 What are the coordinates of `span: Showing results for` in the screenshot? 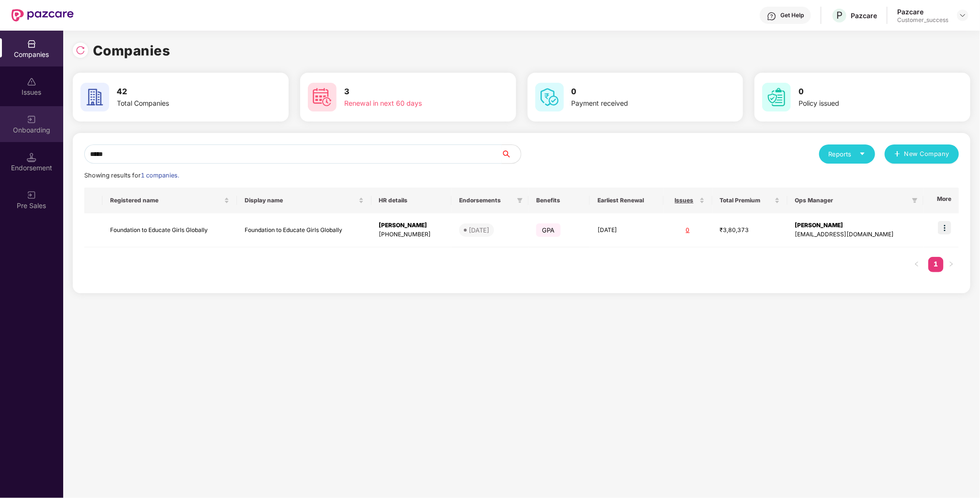 It's located at (132, 176).